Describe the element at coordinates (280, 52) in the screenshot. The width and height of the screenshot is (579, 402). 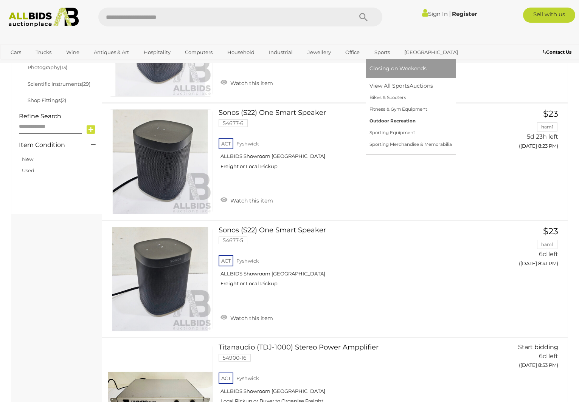
I see `a: Industrial` at that location.